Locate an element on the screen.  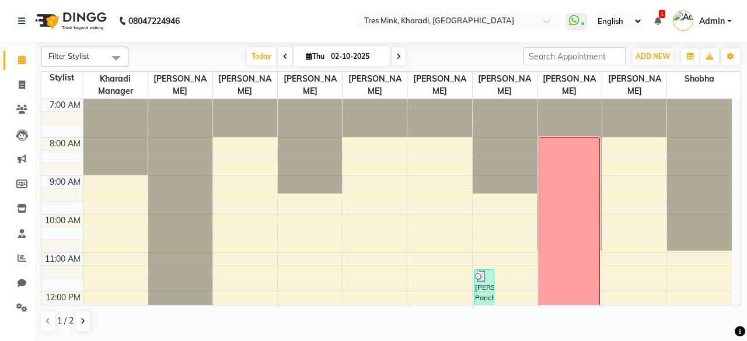
span: ADD NEW is located at coordinates (653, 56).